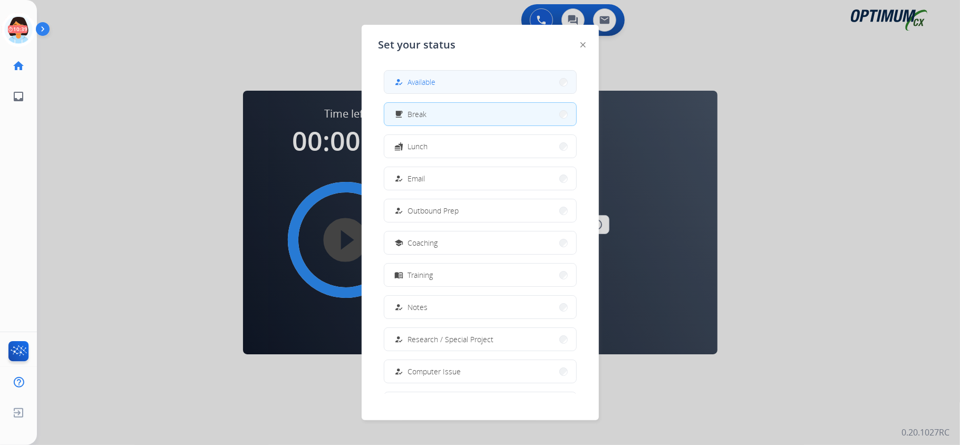  Describe the element at coordinates (399, 275) in the screenshot. I see `mat-icon: menu_book` at that location.